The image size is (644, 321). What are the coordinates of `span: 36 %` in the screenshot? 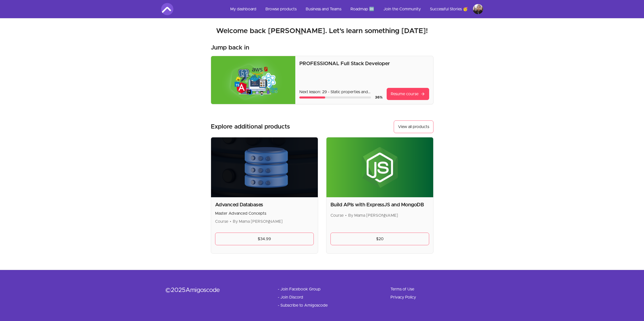 It's located at (379, 97).